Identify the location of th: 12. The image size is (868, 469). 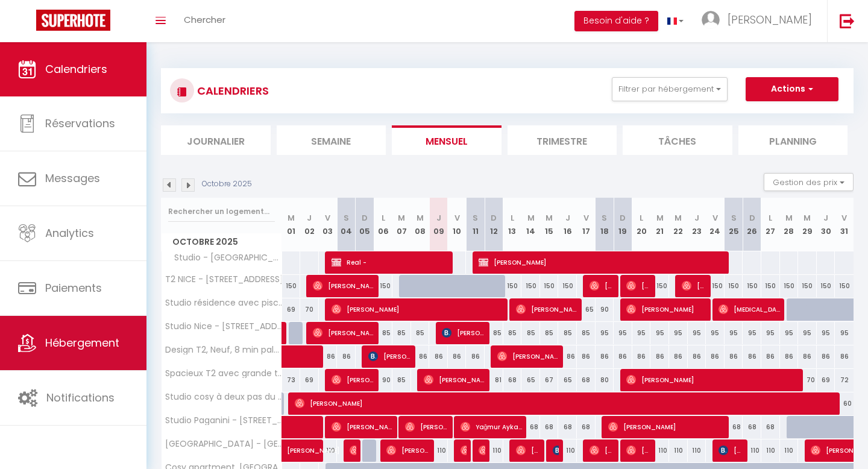
(493, 224).